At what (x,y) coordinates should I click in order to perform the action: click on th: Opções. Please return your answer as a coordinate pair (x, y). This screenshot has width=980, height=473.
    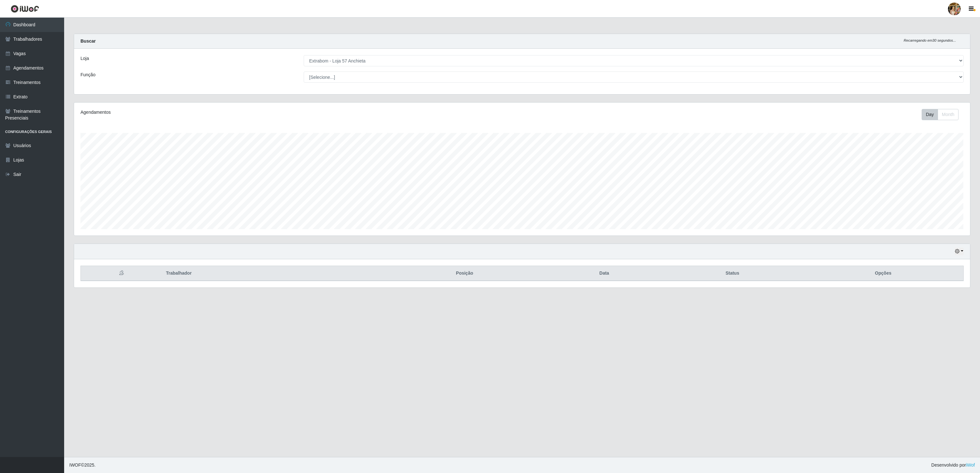
    Looking at the image, I should click on (884, 273).